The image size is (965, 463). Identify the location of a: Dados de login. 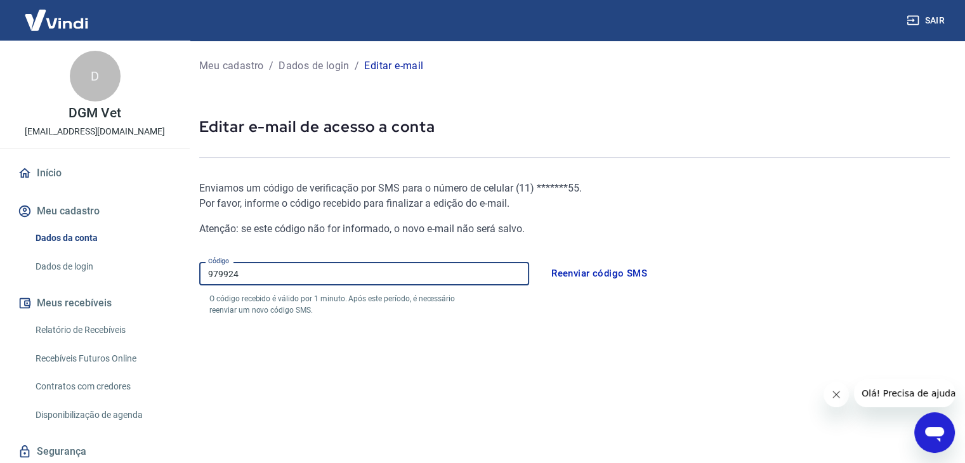
(102, 266).